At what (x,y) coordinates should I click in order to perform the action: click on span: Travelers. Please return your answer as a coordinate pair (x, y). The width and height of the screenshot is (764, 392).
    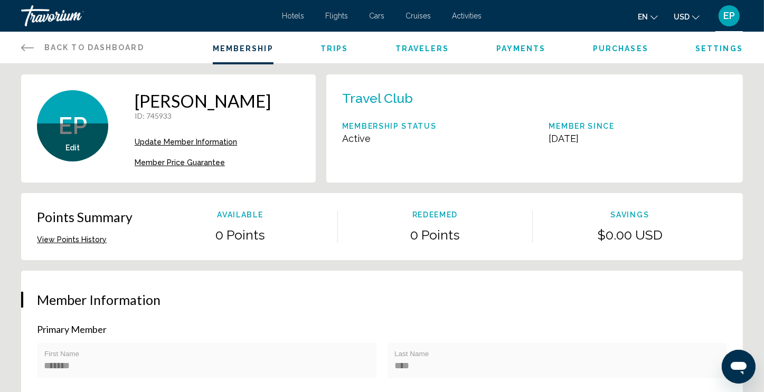
    Looking at the image, I should click on (422, 49).